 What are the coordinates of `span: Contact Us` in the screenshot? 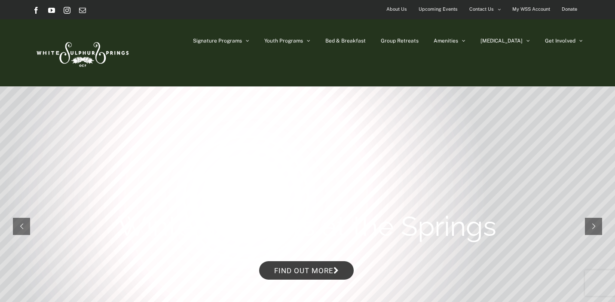 It's located at (481, 9).